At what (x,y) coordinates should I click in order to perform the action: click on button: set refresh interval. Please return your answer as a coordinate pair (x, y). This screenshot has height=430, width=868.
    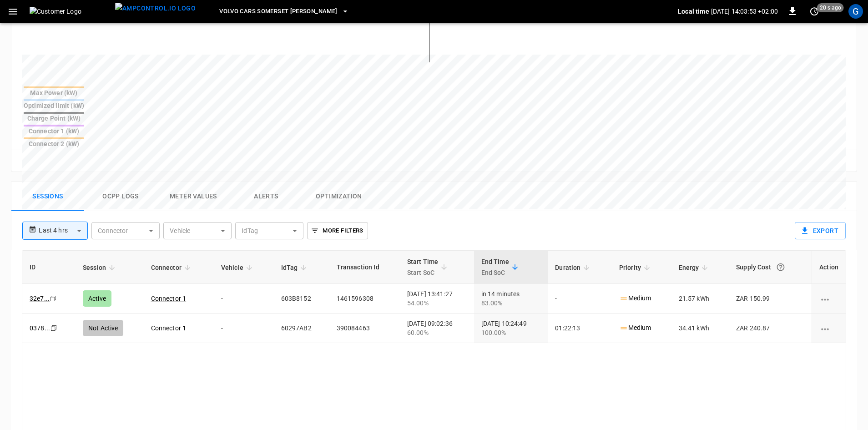
    Looking at the image, I should click on (815, 12).